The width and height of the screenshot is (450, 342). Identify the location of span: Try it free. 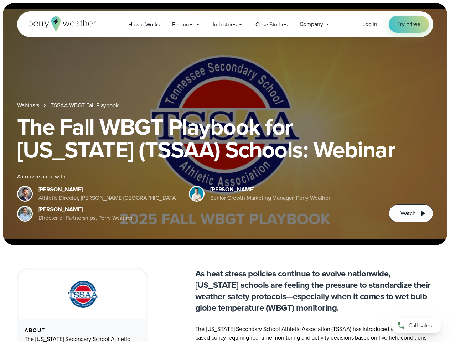
(409, 24).